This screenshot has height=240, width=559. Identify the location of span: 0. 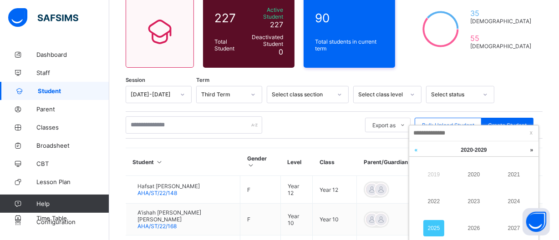
(281, 52).